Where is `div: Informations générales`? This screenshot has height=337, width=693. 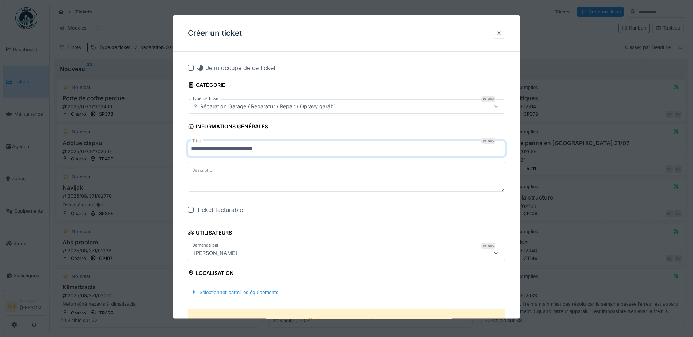 div: Informations générales is located at coordinates (228, 127).